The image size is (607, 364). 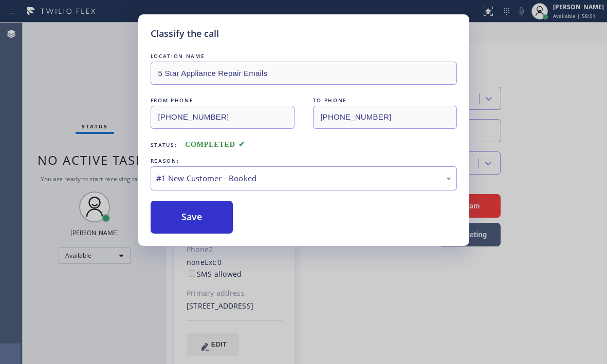 What do you see at coordinates (304, 178) in the screenshot?
I see `div: #1 New Customer - Booked` at bounding box center [304, 178].